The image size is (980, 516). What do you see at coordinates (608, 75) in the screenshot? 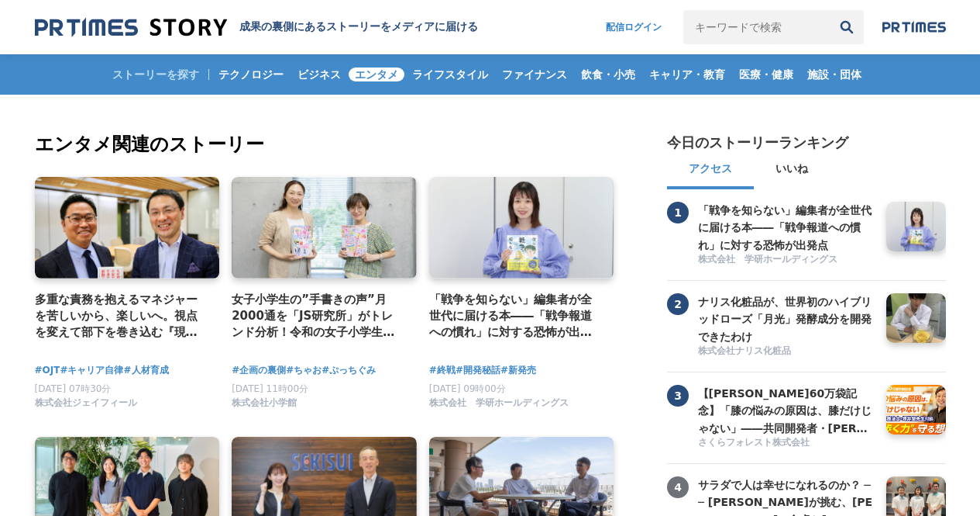
I see `a: 飲食・小売` at bounding box center [608, 75].